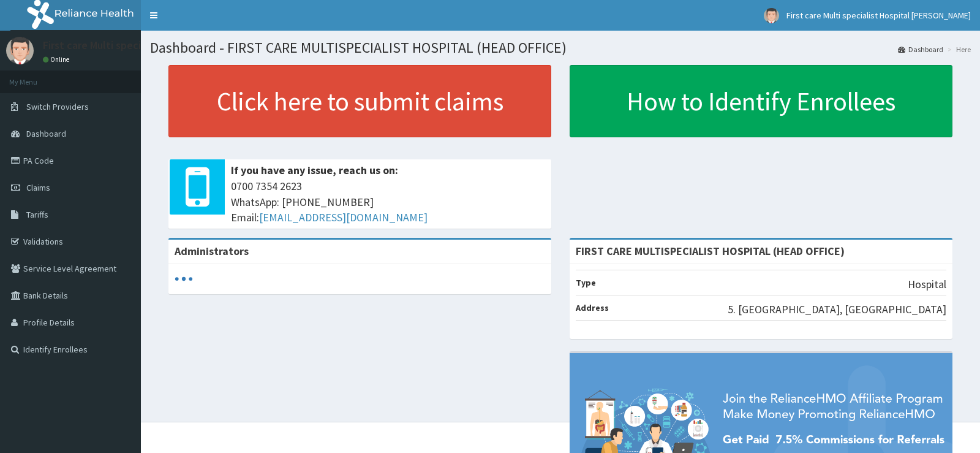 This screenshot has height=453, width=980. Describe the element at coordinates (585, 283) in the screenshot. I see `b: Type` at that location.